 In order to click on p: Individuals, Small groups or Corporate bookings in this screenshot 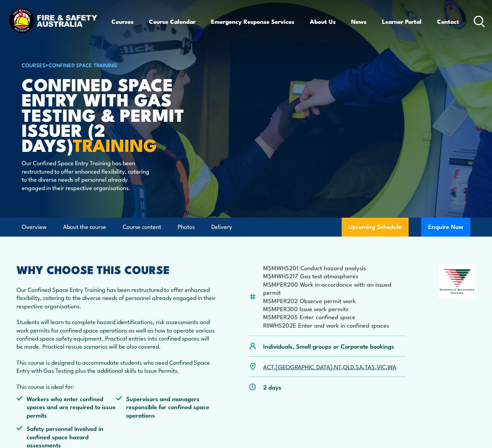, I will do `click(328, 346)`.